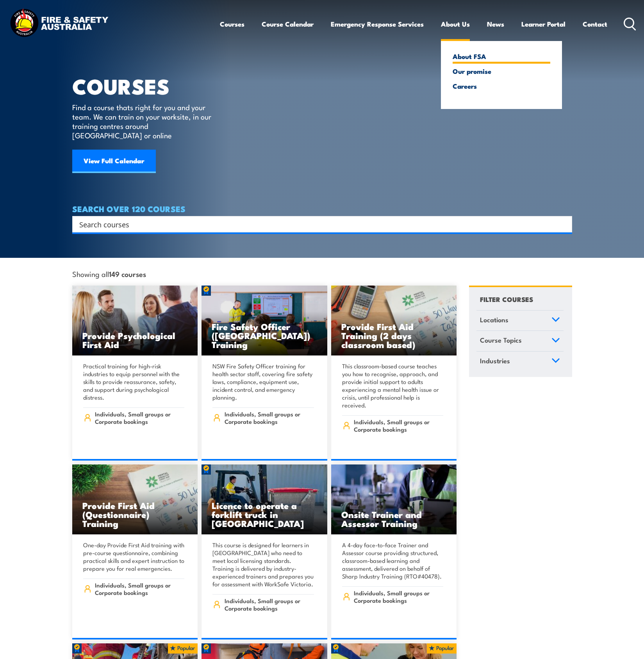 The height and width of the screenshot is (659, 644). What do you see at coordinates (288, 23) in the screenshot?
I see `a: Course Calendar` at bounding box center [288, 23].